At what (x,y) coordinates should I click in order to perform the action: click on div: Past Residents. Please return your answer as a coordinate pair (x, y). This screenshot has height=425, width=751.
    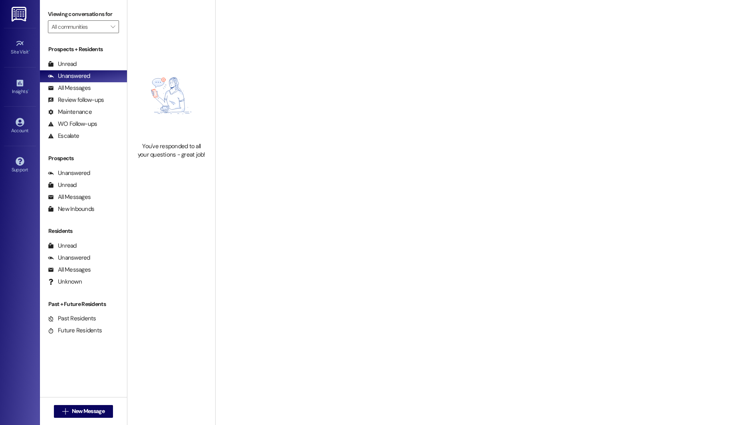
    Looking at the image, I should click on (72, 318).